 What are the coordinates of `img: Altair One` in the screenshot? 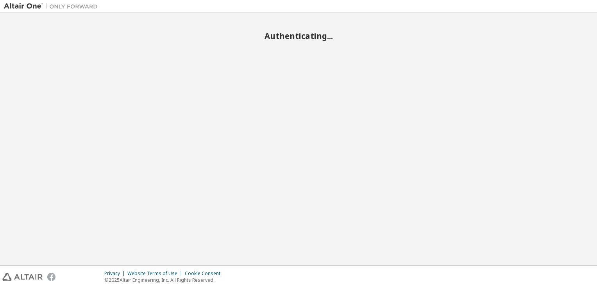 It's located at (53, 6).